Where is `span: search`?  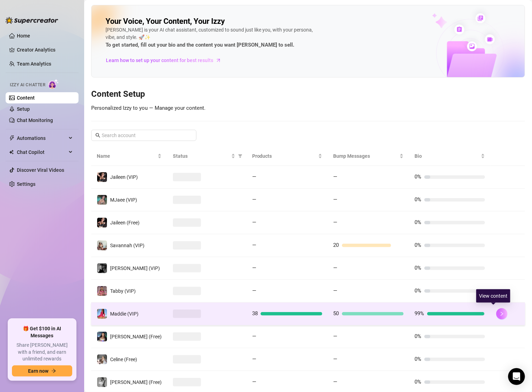 span: search is located at coordinates (98, 135).